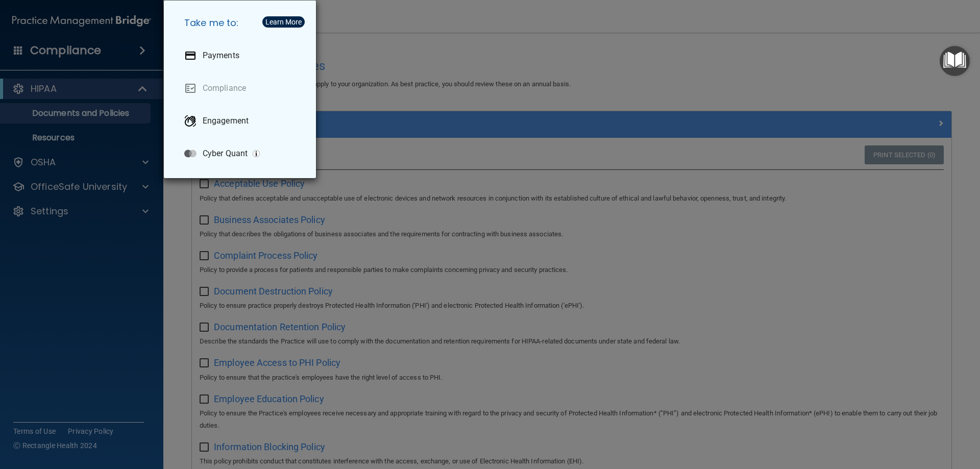  Describe the element at coordinates (242, 56) in the screenshot. I see `a: Payments` at that location.